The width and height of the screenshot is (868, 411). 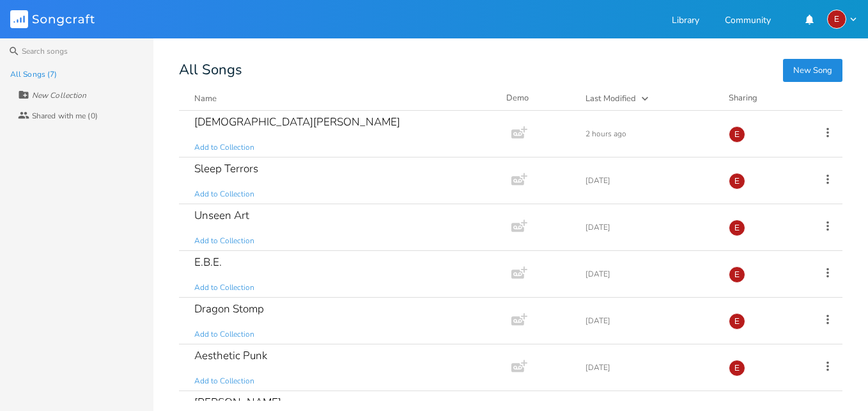 I want to click on button: New Song, so click(x=813, y=71).